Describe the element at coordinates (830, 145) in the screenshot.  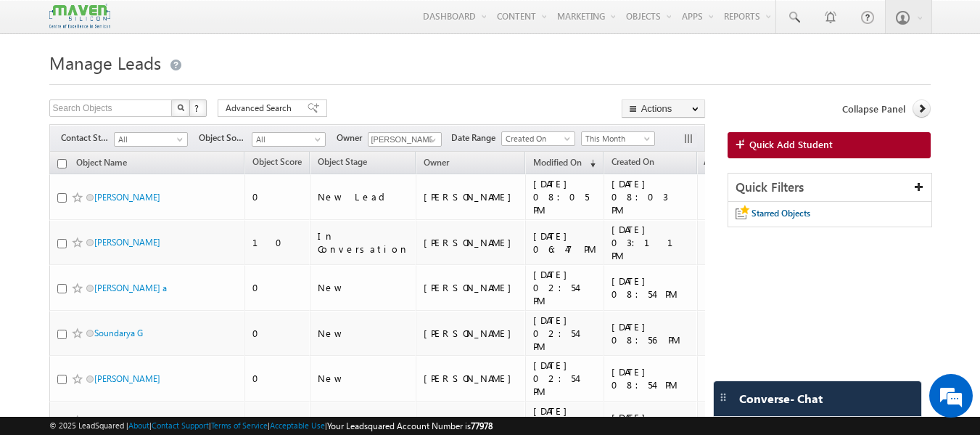
I see `a: Quick Add Student` at that location.